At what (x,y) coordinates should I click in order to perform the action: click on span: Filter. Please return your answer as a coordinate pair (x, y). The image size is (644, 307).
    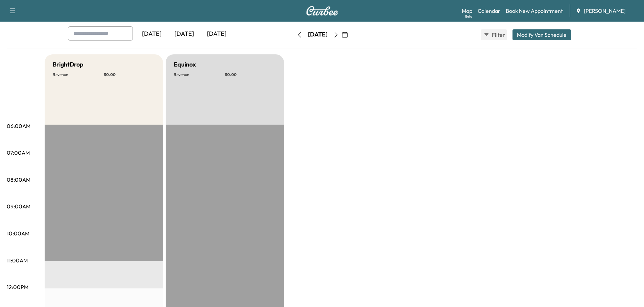
    Looking at the image, I should click on (498, 35).